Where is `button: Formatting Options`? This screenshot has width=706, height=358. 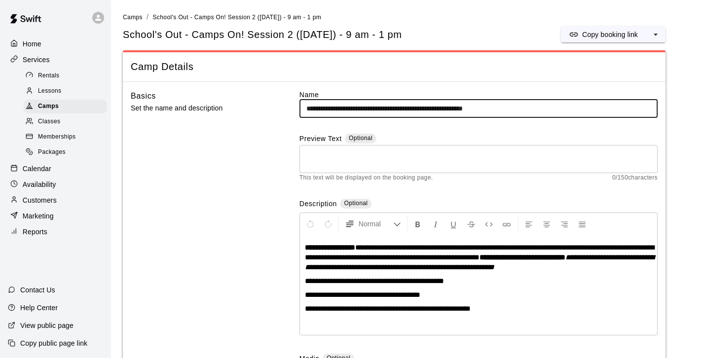 button: Formatting Options is located at coordinates (373, 224).